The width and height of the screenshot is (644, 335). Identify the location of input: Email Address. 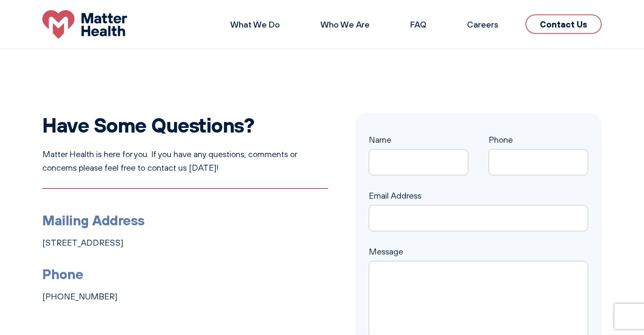
(479, 218).